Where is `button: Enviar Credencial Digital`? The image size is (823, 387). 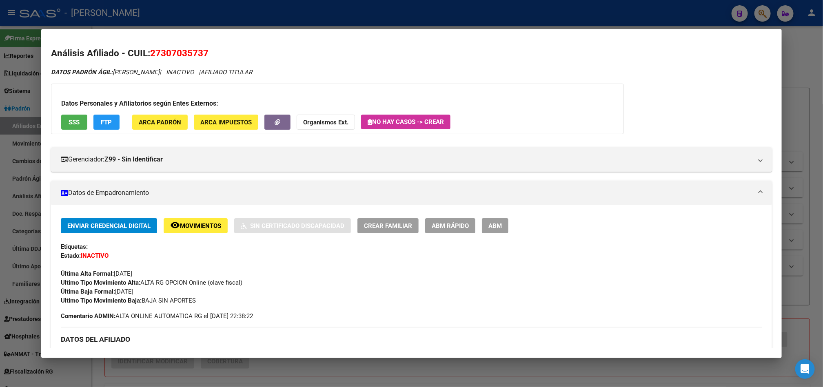
button: Enviar Credencial Digital is located at coordinates (109, 226).